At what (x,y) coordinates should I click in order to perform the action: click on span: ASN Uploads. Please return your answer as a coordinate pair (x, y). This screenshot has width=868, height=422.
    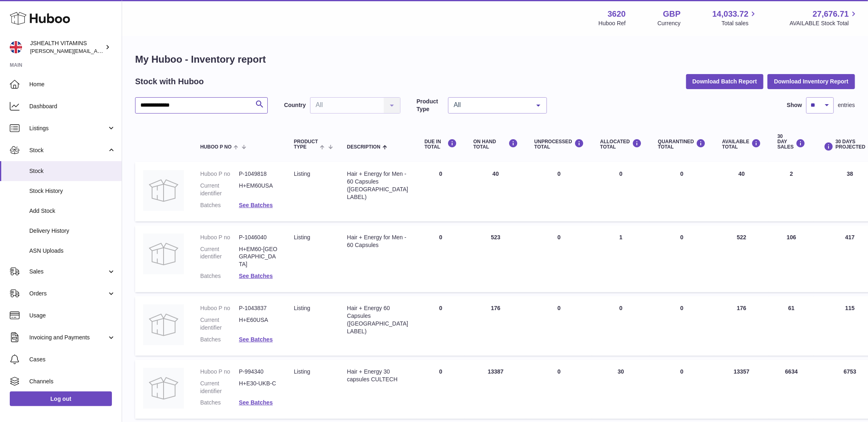
    Looking at the image, I should click on (73, 251).